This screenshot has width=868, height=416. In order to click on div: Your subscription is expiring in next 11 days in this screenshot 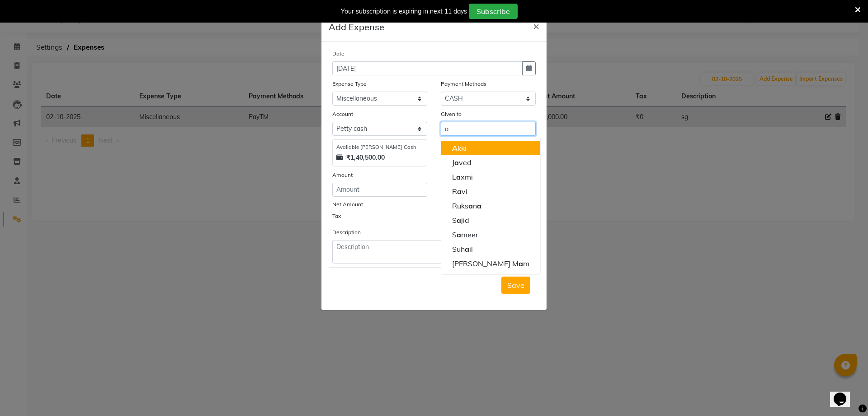, I will do `click(404, 11)`.